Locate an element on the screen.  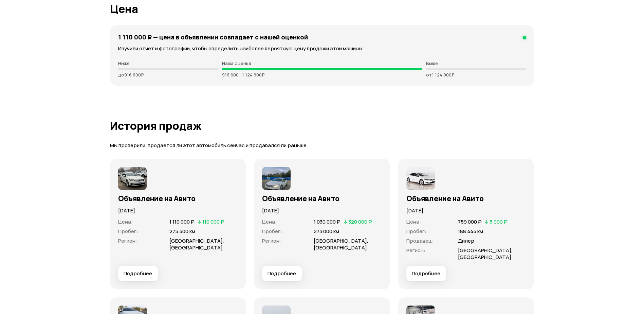
h1: История продаж is located at coordinates (322, 126).